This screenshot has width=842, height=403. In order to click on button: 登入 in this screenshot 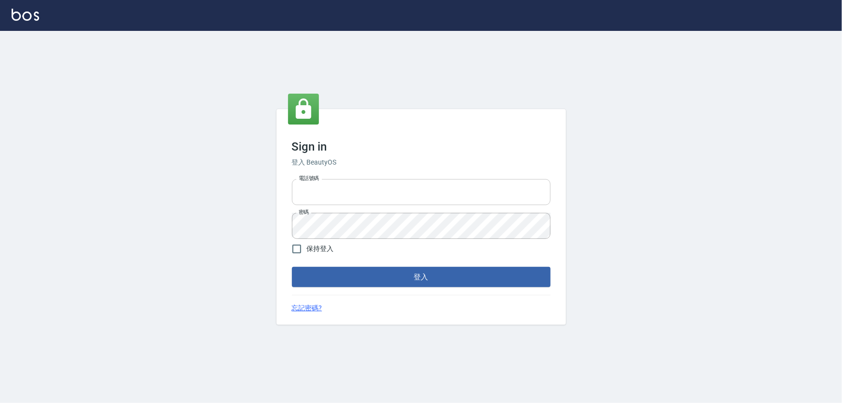, I will do `click(421, 277)`.